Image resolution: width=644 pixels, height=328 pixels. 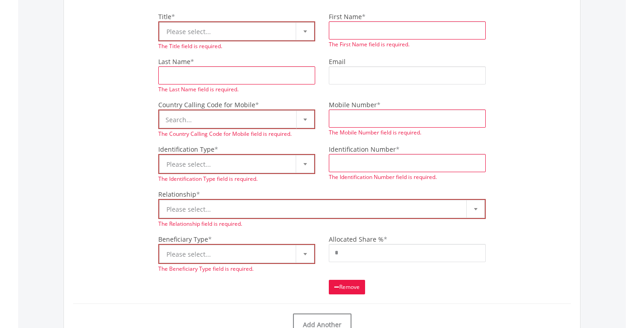 What do you see at coordinates (206, 268) in the screenshot?
I see `span: The Beneficiary Type field is required.` at bounding box center [206, 268].